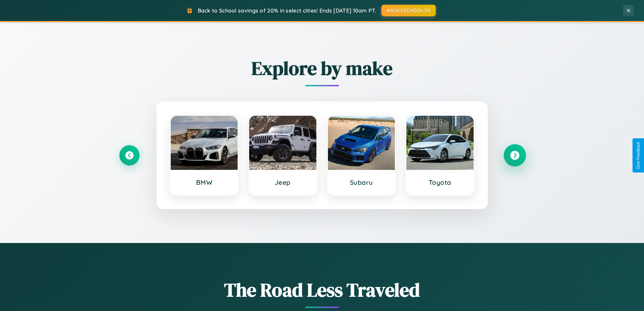 The image size is (644, 311). I want to click on h3: Subaru, so click(361, 182).